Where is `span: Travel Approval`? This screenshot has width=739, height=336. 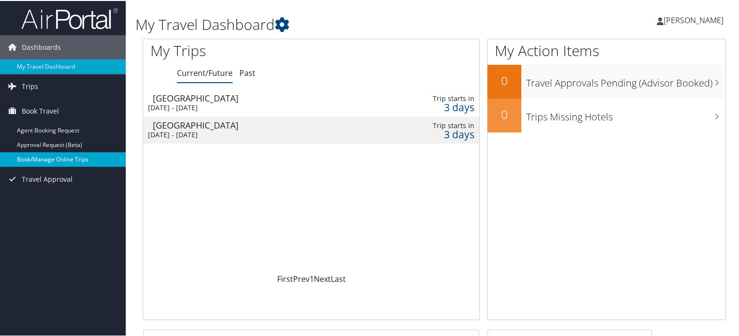 span: Travel Approval is located at coordinates (47, 178).